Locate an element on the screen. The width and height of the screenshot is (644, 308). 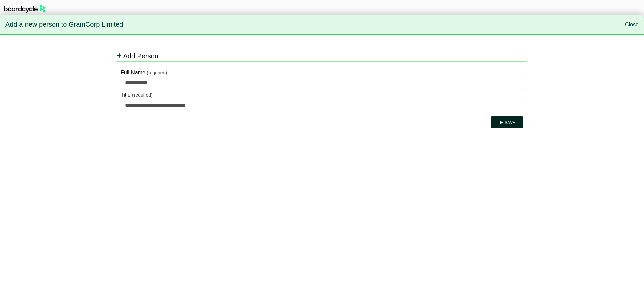
a: Close is located at coordinates (632, 24).